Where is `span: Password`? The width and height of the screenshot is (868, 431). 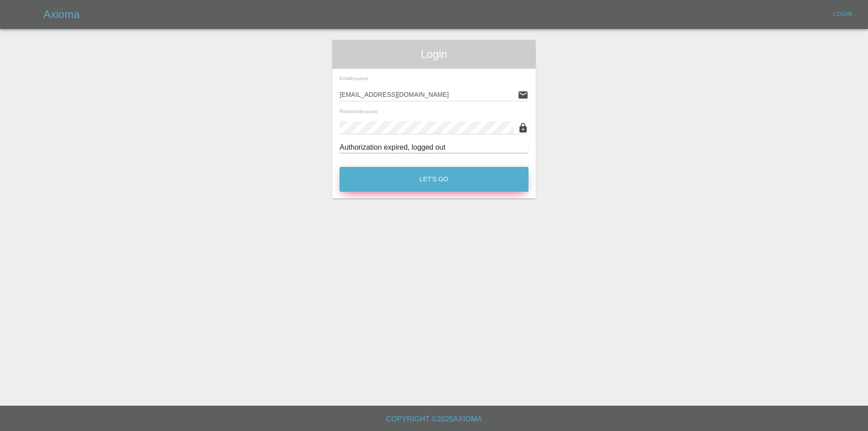
span: Password is located at coordinates (359, 111).